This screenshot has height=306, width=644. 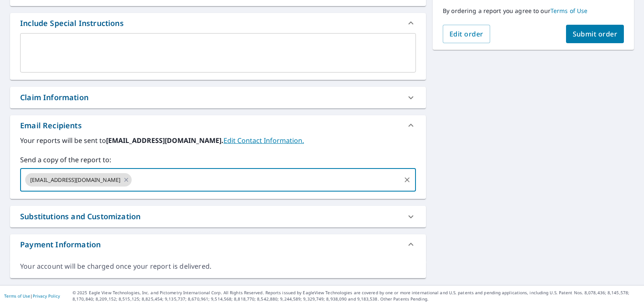 What do you see at coordinates (595, 34) in the screenshot?
I see `span: Submit order` at bounding box center [595, 34].